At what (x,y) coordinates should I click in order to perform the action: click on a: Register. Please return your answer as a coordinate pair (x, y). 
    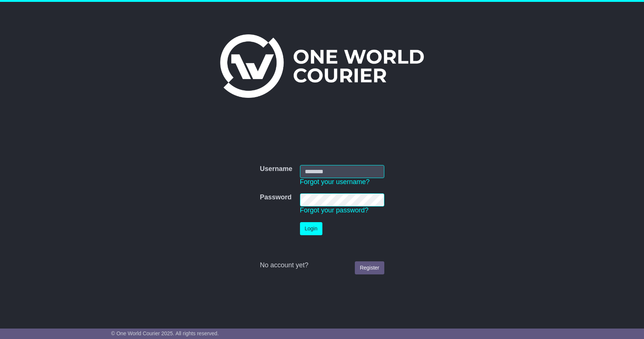
    Looking at the image, I should click on (369, 268).